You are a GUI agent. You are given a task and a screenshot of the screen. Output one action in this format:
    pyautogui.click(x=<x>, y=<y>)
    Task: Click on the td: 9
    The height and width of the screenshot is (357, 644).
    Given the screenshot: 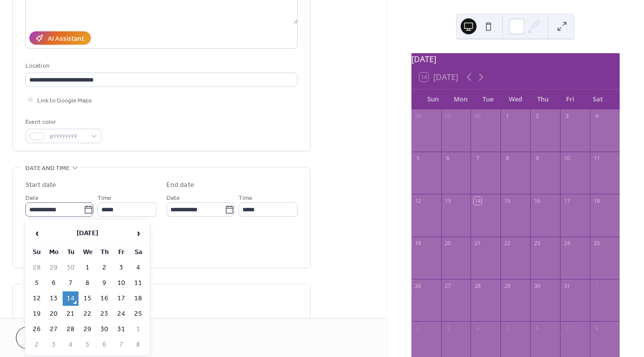 What is the action you would take?
    pyautogui.click(x=104, y=283)
    